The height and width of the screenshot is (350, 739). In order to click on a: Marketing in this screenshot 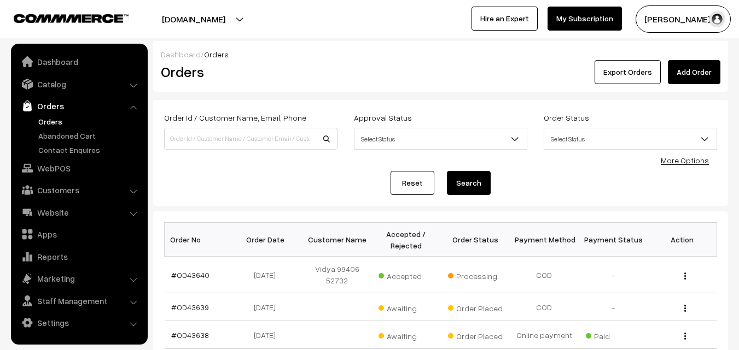, I will do `click(79, 279)`.